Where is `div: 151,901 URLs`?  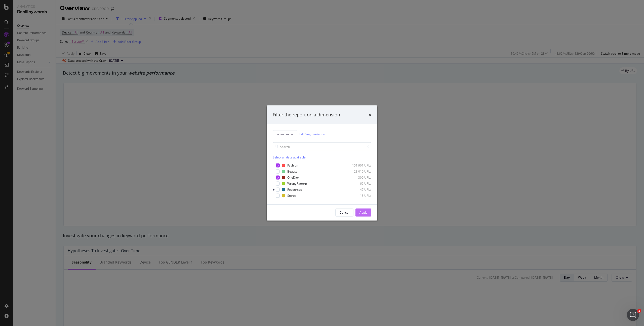
div: 151,901 URLs is located at coordinates (359, 165).